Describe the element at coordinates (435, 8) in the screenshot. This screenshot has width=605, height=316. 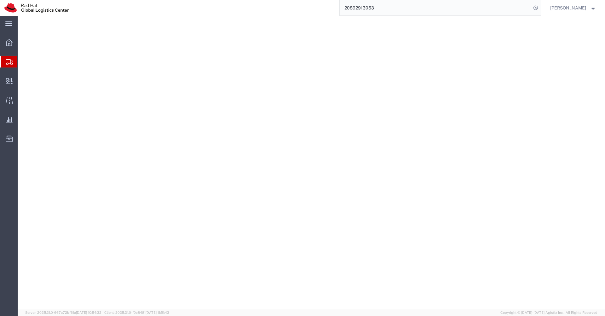
I see `input: Search for shipment number, reference number` at that location.